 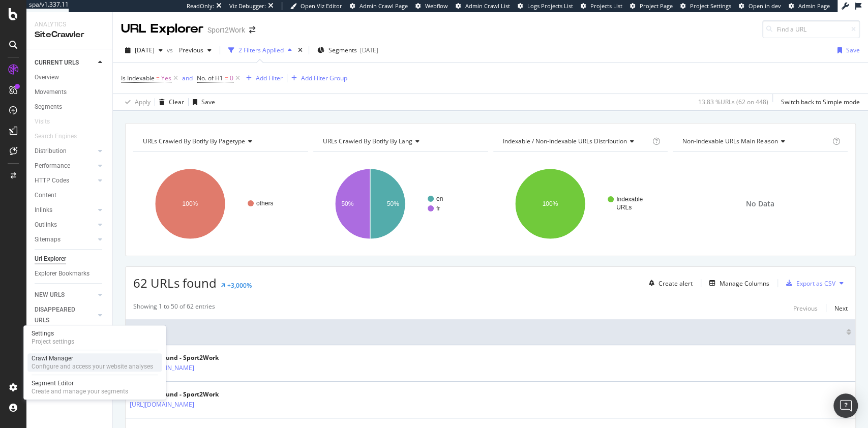 What do you see at coordinates (145, 50) in the screenshot?
I see `span: 2025 Sep. 3rd` at bounding box center [145, 50].